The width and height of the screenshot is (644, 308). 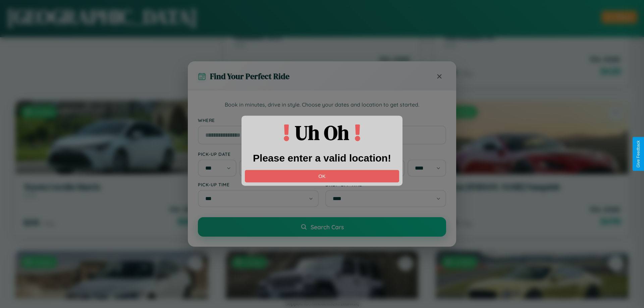 What do you see at coordinates (322, 105) in the screenshot?
I see `p: Book in minutes, drive in style. Choose your dates and location to get started.` at bounding box center [322, 105].